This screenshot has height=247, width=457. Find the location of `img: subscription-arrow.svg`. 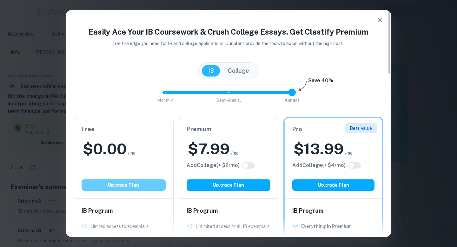

img: subscription-arrow.svg is located at coordinates (302, 86).